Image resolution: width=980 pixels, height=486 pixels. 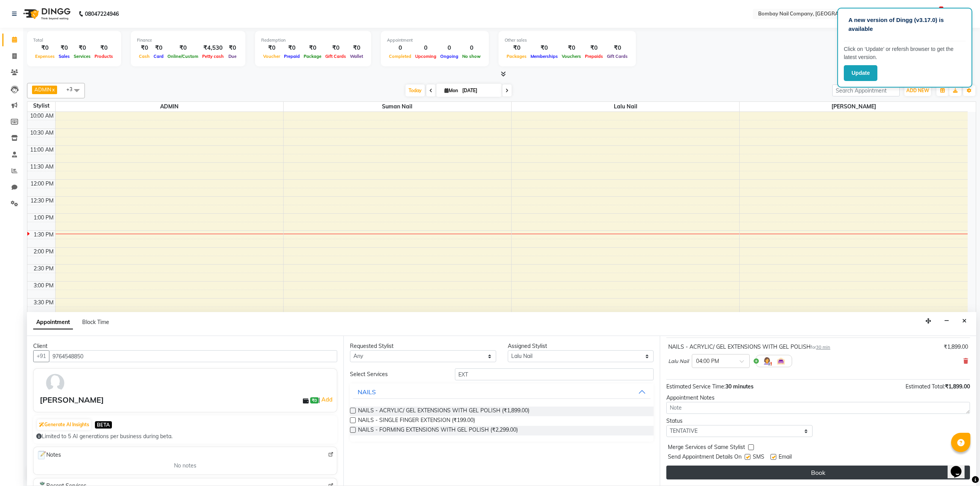 I want to click on span: Vouchers, so click(x=572, y=56).